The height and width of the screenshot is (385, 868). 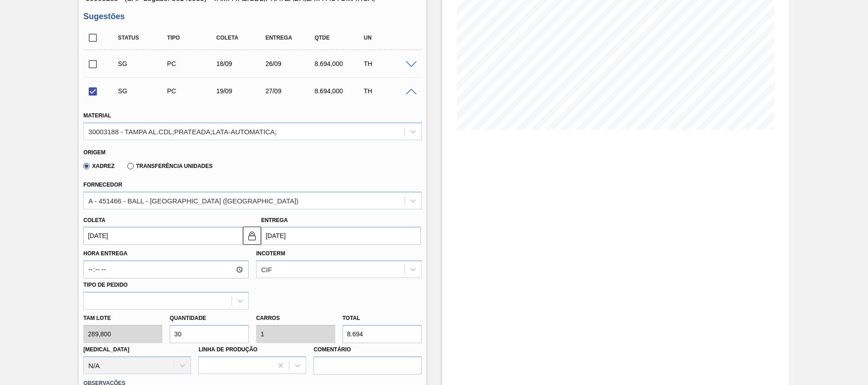 I want to click on div: 30003188 - TAMPA AL.CDL;PRATEADA;LATA-AUTOMATICA;, so click(x=182, y=131).